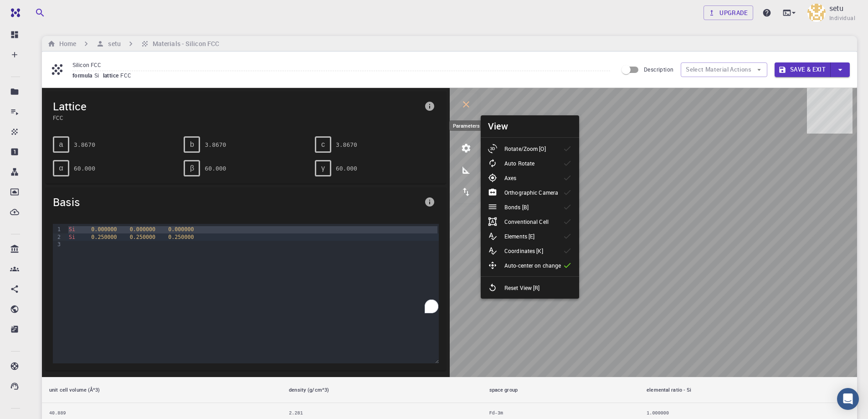 The image size is (868, 419). Describe the element at coordinates (161, 390) in the screenshot. I see `th: unit cell volume (Å^3)` at that location.